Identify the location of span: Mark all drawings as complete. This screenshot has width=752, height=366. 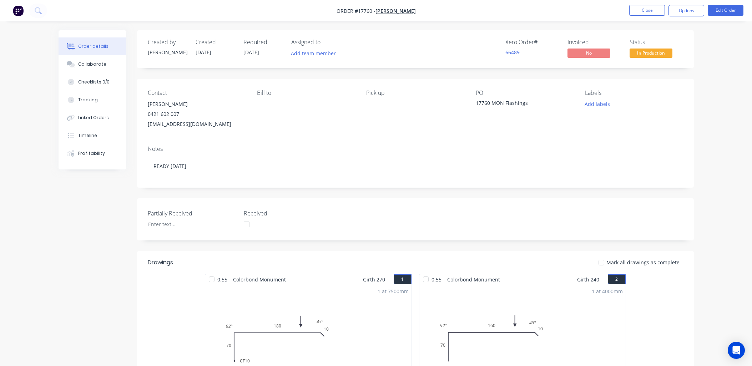
(643, 262).